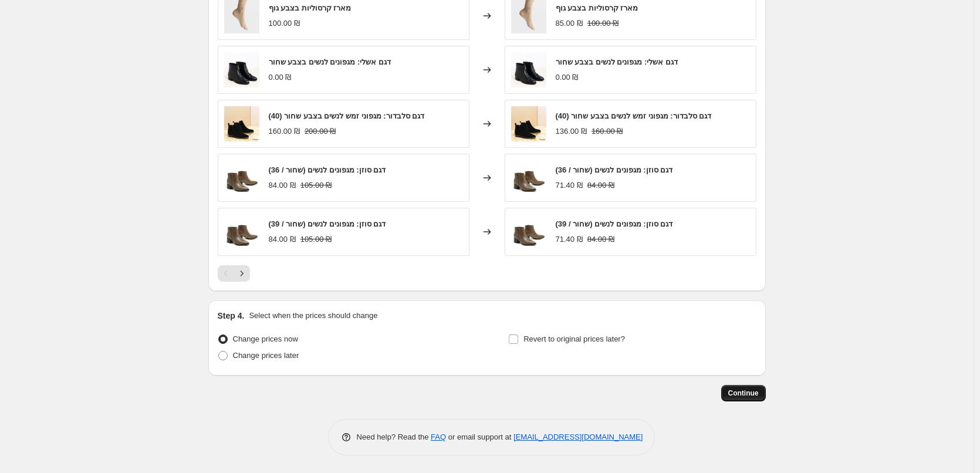 Image resolution: width=980 pixels, height=473 pixels. Describe the element at coordinates (284, 23) in the screenshot. I see `div: 100.00 ₪` at that location.